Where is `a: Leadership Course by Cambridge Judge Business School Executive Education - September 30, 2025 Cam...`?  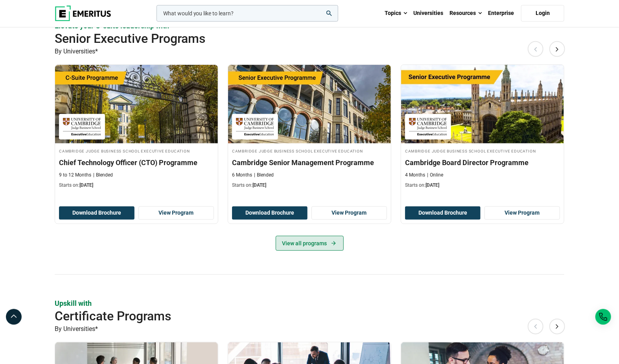 a: Leadership Course by Cambridge Judge Business School Executive Education - September 30, 2025 Cam... is located at coordinates (136, 129).